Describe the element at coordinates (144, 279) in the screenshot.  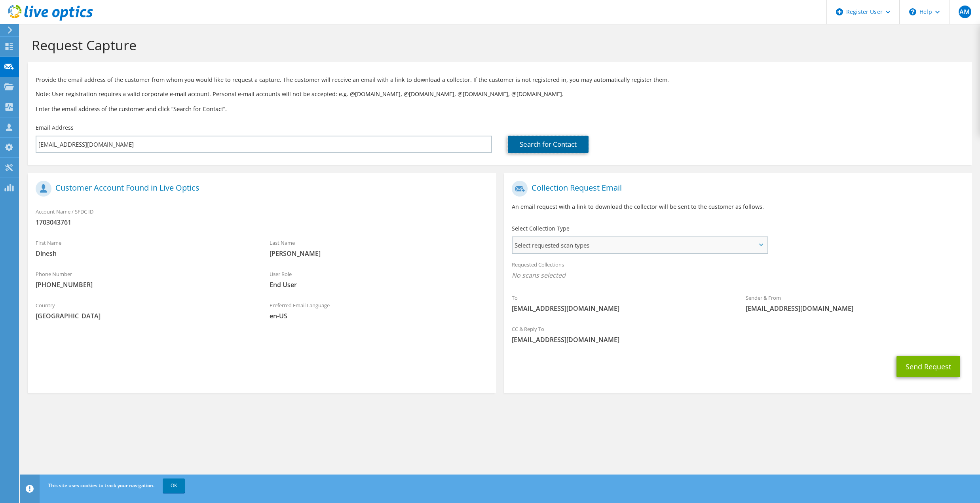
I see `div: Phone Number` at that location.